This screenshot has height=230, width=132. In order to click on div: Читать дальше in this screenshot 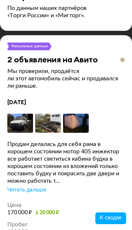, I will do `click(27, 190)`.